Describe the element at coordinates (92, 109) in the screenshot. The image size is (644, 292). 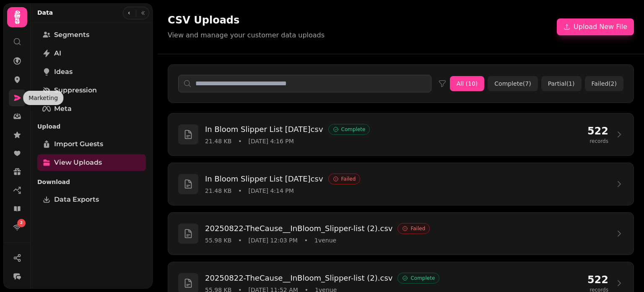
I see `a: Meta` at that location.